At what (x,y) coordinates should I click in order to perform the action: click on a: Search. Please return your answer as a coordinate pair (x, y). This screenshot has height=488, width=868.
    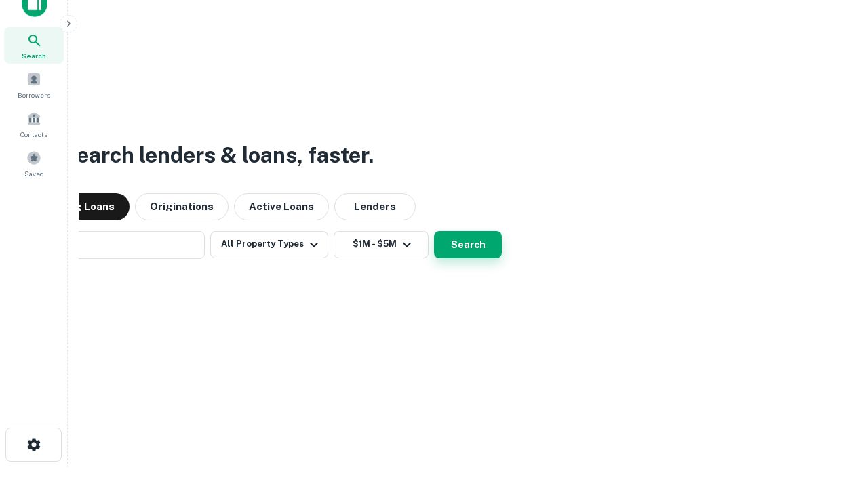
    Looking at the image, I should click on (34, 46).